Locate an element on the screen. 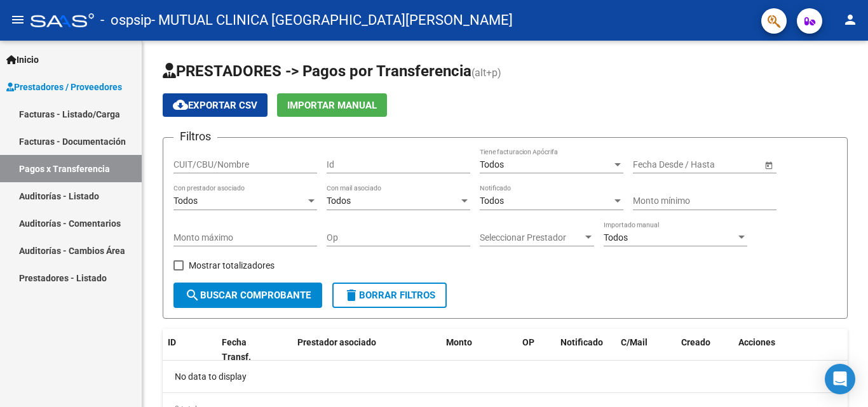 Image resolution: width=868 pixels, height=407 pixels. span: Monto is located at coordinates (459, 343).